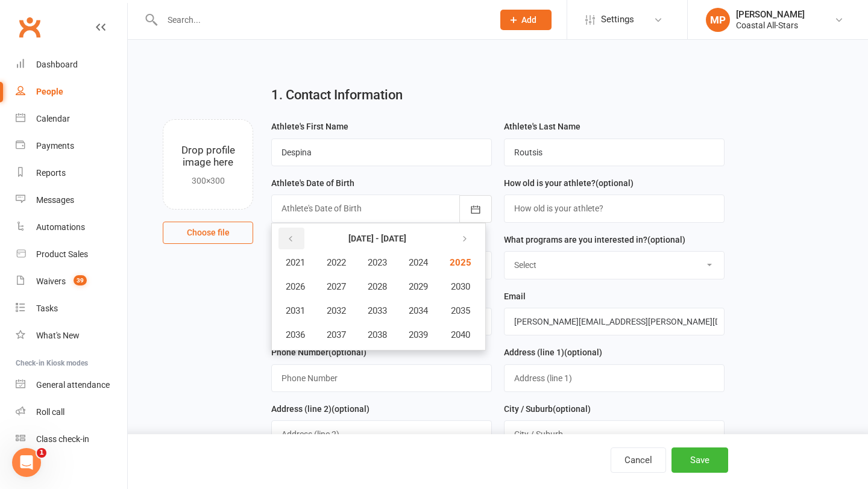 Image resolution: width=868 pixels, height=489 pixels. I want to click on button: 2028, so click(377, 287).